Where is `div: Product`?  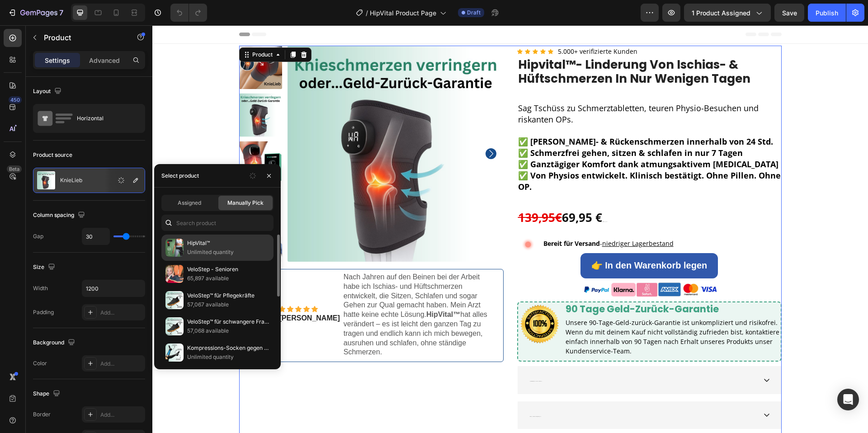
div: Product is located at coordinates (110, 29).